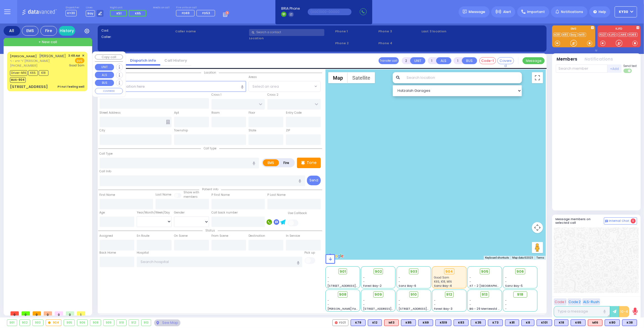  What do you see at coordinates (224, 213) in the screenshot?
I see `label: Call back number` at bounding box center [224, 213].